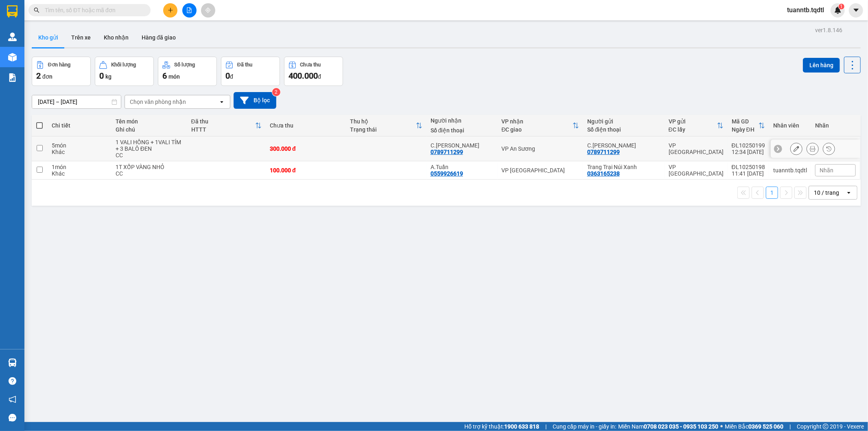  I want to click on div: 1 VALI HỒNG + 1VALI TÍM + 3 BALÔ ĐEN, so click(150, 145).